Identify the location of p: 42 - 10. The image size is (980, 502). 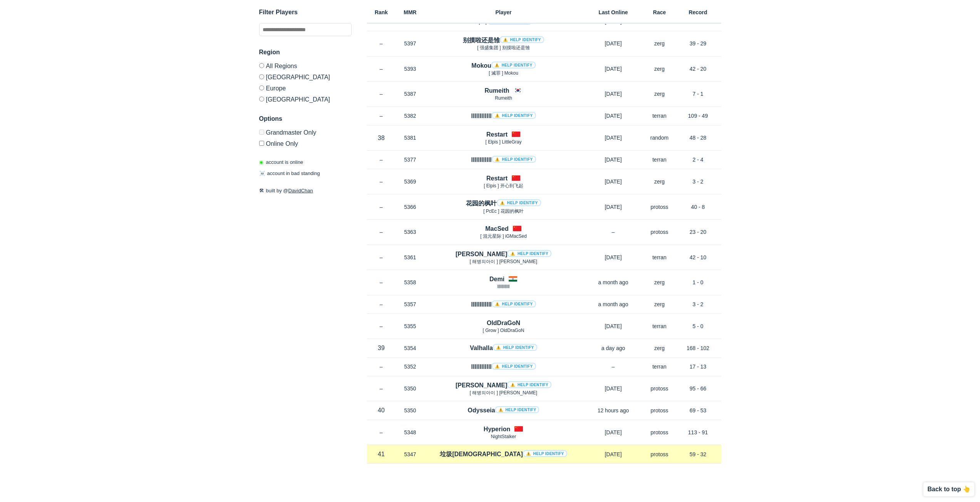
(698, 257).